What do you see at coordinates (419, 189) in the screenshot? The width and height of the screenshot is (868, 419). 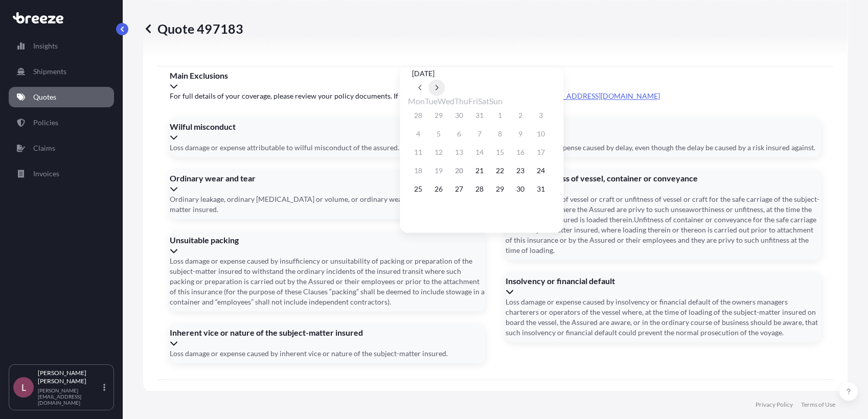 I see `button: 25` at bounding box center [419, 189].